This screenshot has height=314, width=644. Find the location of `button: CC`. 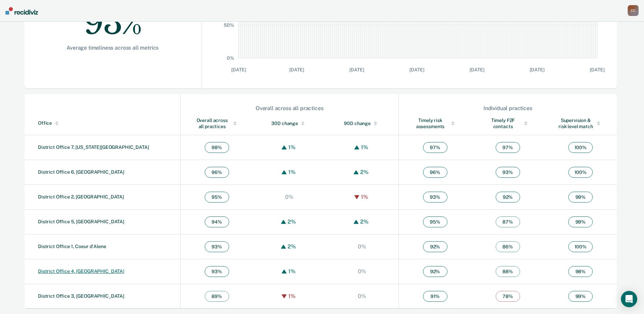

button: CC is located at coordinates (633, 11).